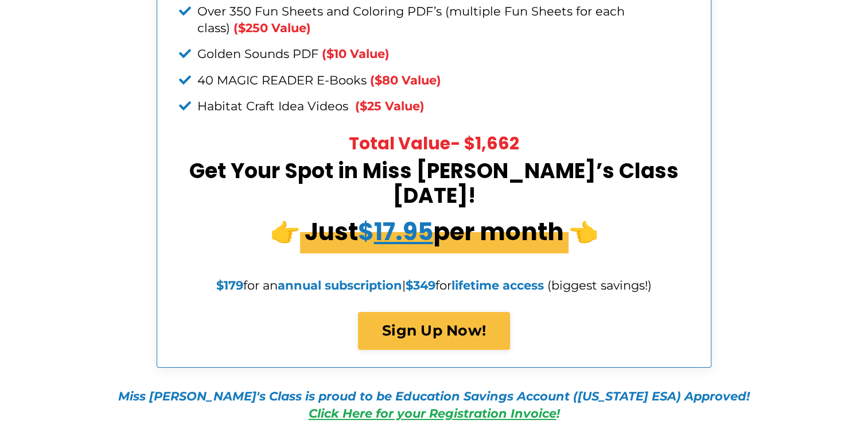 The image size is (868, 424). What do you see at coordinates (229, 285) in the screenshot?
I see `strong: $179` at bounding box center [229, 285].